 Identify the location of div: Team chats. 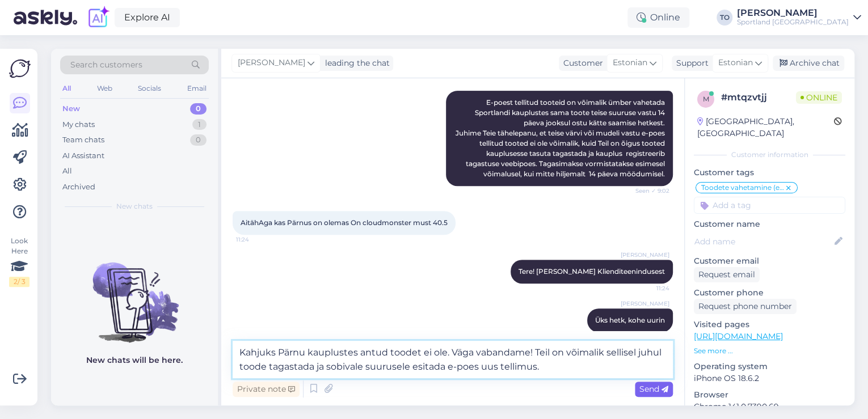
(83, 140).